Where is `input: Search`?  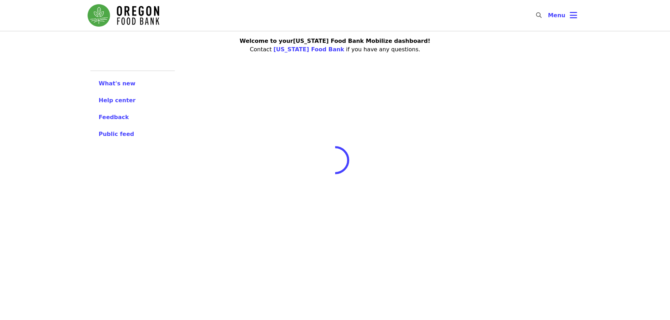 input: Search is located at coordinates (549, 15).